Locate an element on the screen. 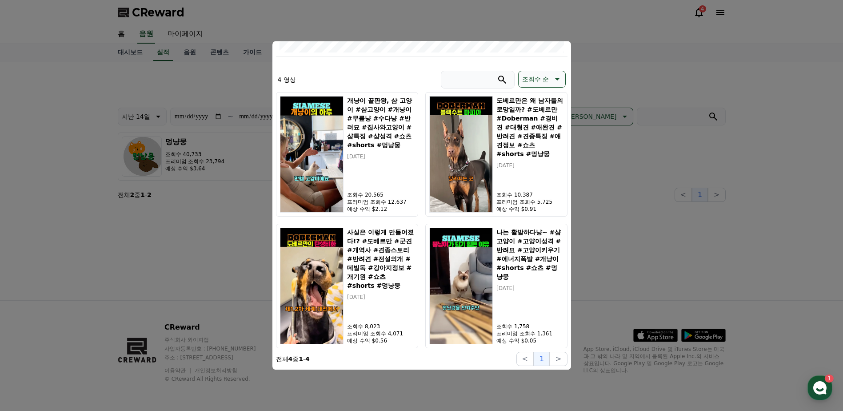 Image resolution: width=843 pixels, height=411 pixels. p: 프리미엄 조회수 12,637 is located at coordinates (380, 202).